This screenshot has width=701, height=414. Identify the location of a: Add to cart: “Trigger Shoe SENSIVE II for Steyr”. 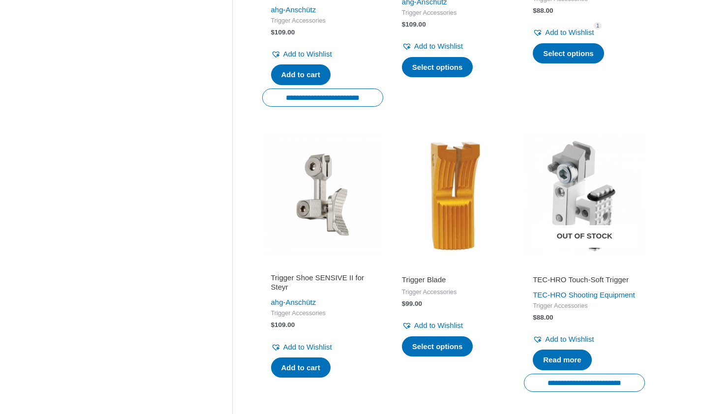
(301, 368).